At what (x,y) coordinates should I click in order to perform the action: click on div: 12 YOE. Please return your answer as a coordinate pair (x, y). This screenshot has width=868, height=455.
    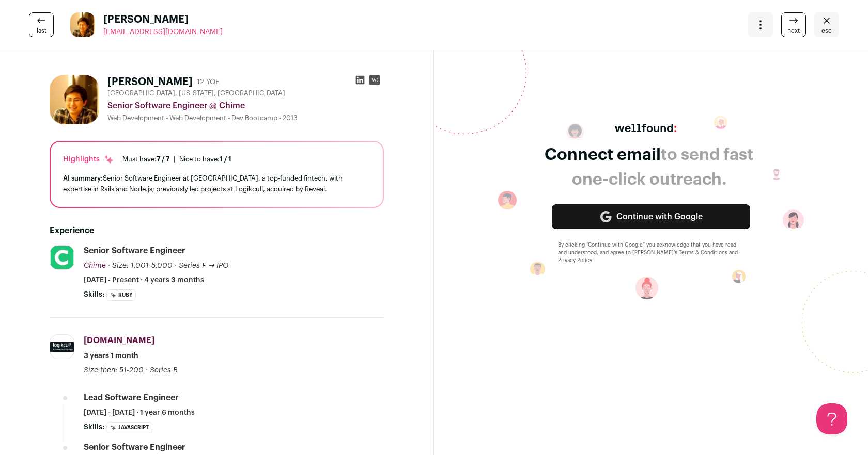
    Looking at the image, I should click on (208, 82).